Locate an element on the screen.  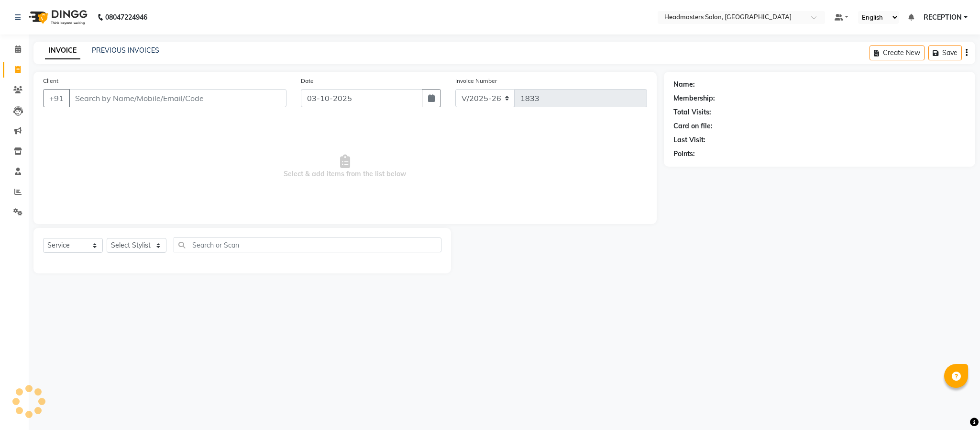
div: Total Visits: is located at coordinates (693, 112).